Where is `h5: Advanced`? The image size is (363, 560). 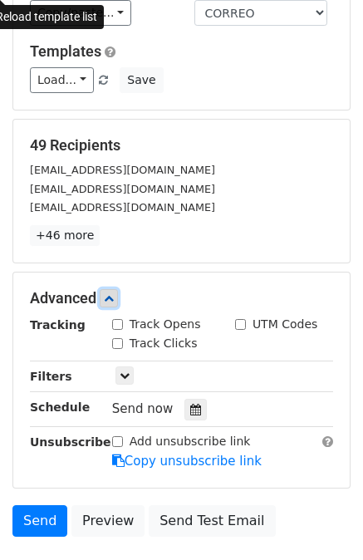 h5: Advanced is located at coordinates (181, 298).